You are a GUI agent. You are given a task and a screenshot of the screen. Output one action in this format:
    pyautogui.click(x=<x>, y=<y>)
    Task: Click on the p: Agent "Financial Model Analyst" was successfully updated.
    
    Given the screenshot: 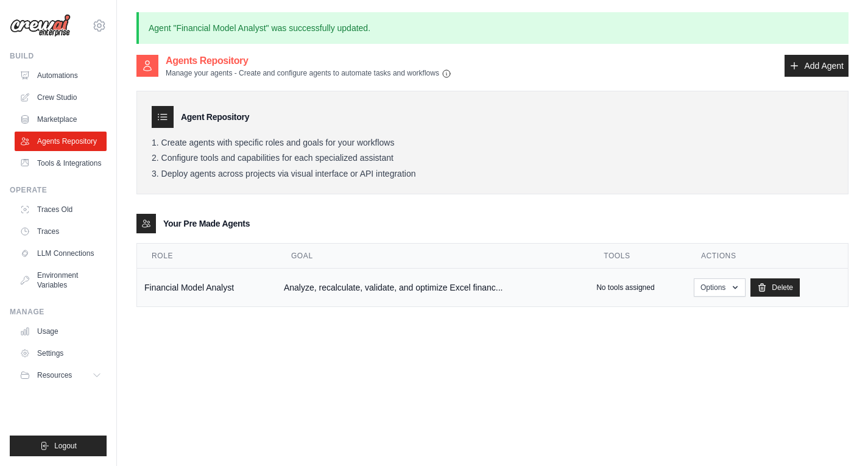 What is the action you would take?
    pyautogui.click(x=492, y=28)
    